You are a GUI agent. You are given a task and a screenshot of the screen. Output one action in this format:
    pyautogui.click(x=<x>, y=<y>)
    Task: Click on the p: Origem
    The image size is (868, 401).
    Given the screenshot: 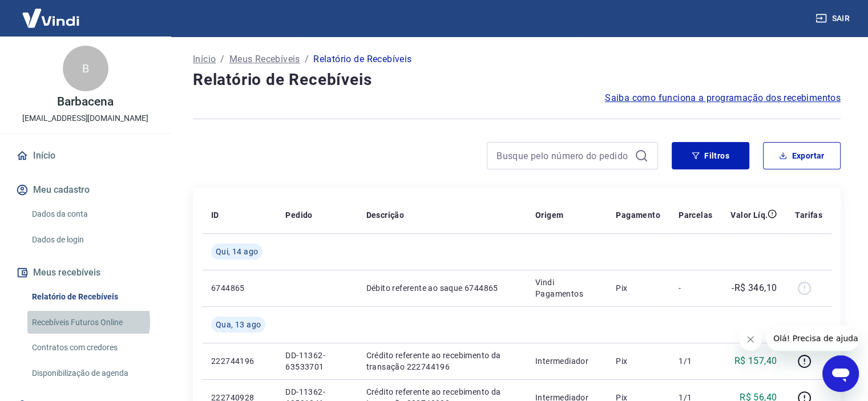 What is the action you would take?
    pyautogui.click(x=549, y=215)
    